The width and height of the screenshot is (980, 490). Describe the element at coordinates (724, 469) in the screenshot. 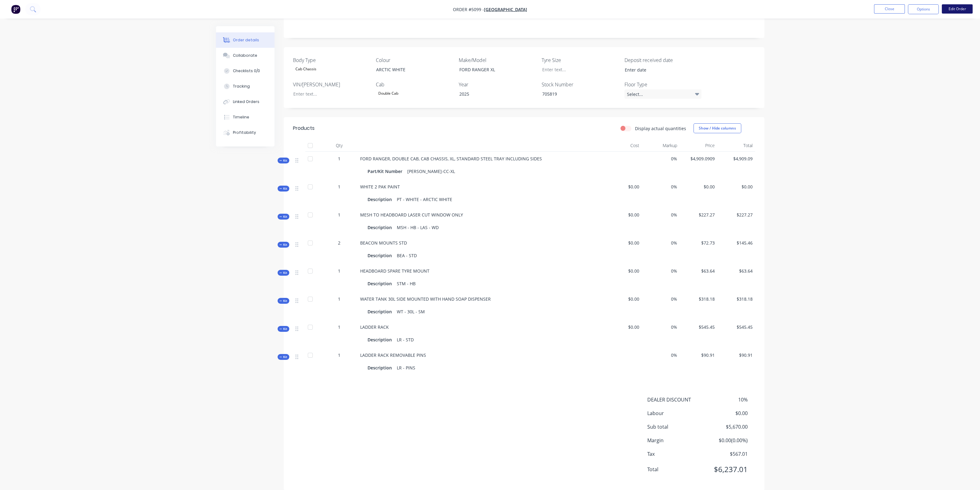

I see `span: $6,237.01` at that location.